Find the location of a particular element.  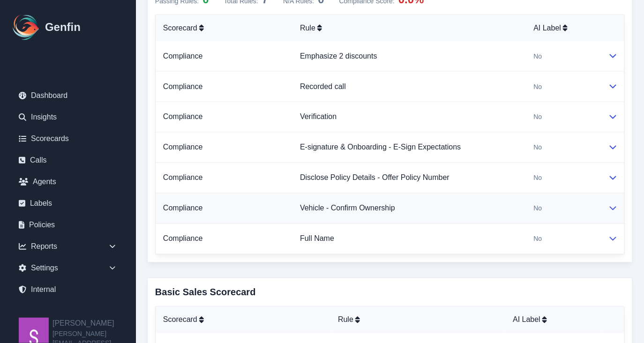

a: Agents is located at coordinates (68, 182).